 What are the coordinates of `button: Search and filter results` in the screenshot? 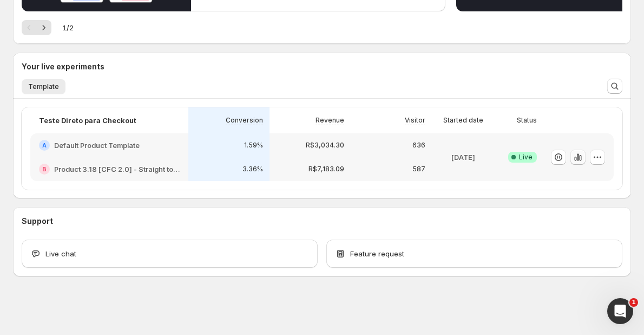 It's located at (615, 86).